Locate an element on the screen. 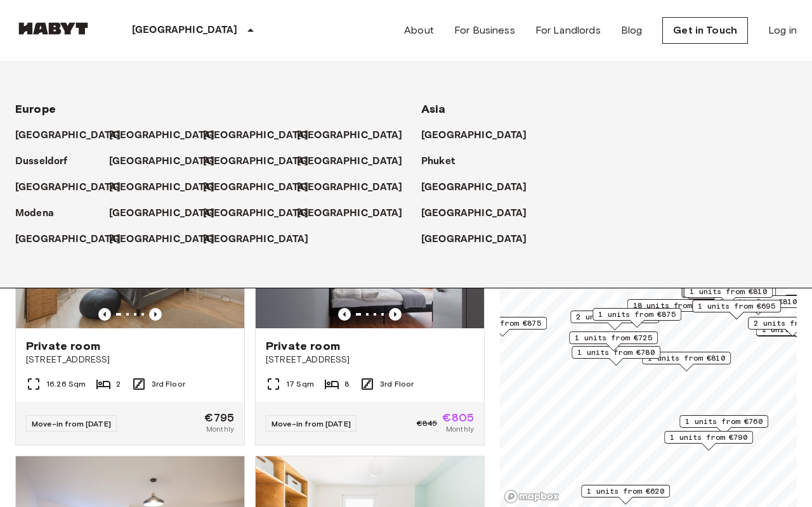 The image size is (812, 507). img: Habyt is located at coordinates (54, 28).